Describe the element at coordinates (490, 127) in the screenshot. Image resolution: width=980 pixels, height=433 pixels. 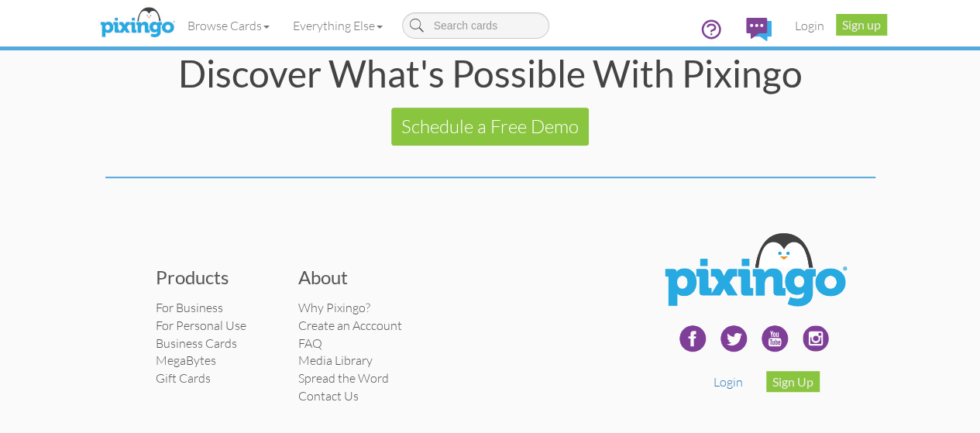
I see `a: Schedule a Free Demo` at that location.